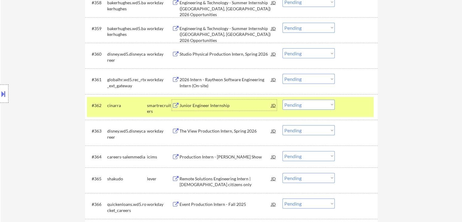 This screenshot has width=462, height=222. I want to click on div: cinarra, so click(127, 105).